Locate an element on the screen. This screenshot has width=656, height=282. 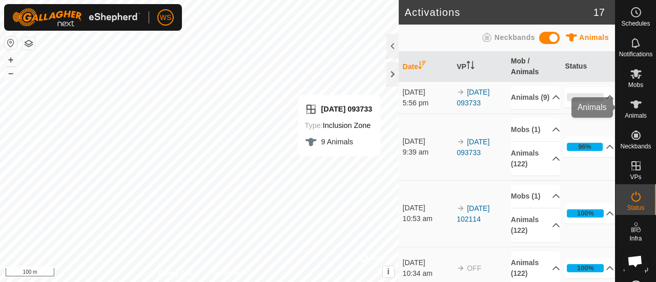
a: Contact Us is located at coordinates (224, 273).